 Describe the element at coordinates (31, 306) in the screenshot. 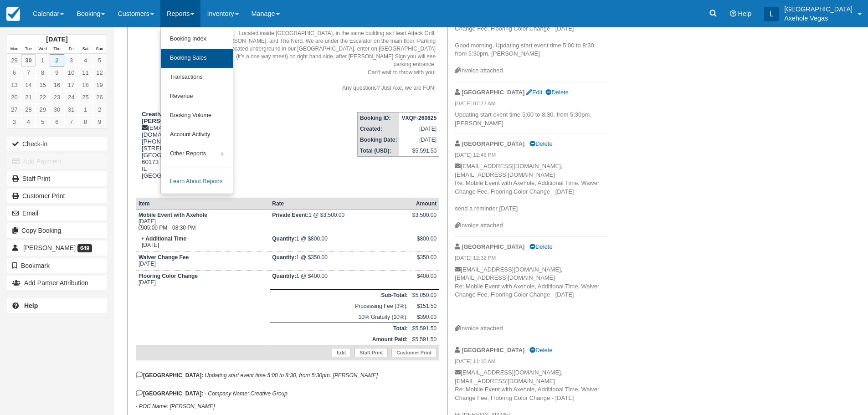

I see `b: Help` at that location.